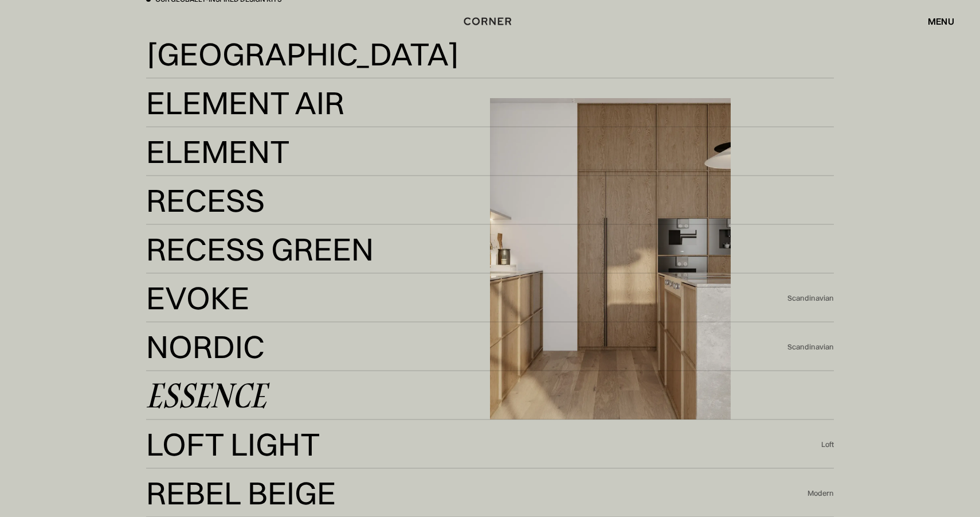  What do you see at coordinates (240, 493) in the screenshot?
I see `div: Rebel Beige` at bounding box center [240, 493].